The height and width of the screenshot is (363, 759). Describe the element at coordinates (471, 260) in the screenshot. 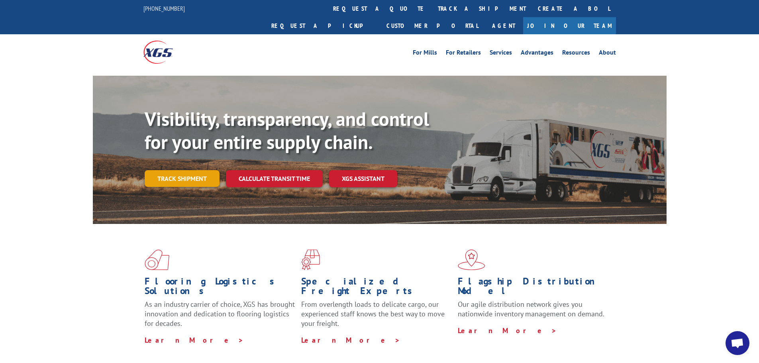

I see `img: xgs-icon-flagship-distribution-model-red` at that location.